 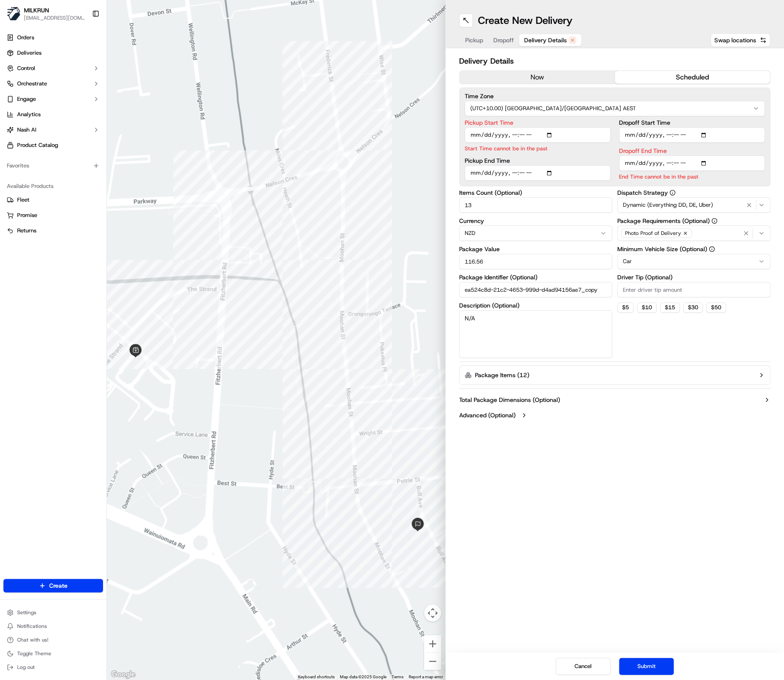 I want to click on button: Total Package Dimensions (Optional), so click(x=615, y=400).